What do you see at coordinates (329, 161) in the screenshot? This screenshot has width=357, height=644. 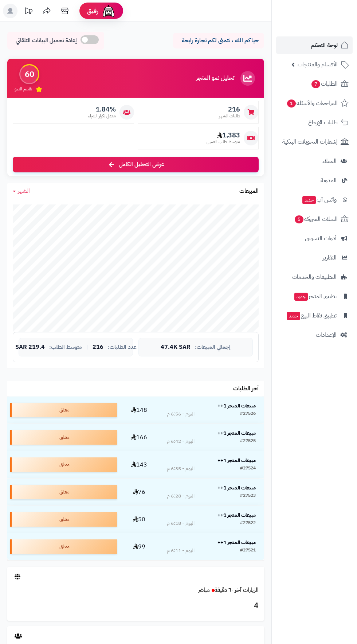 I see `span: العملاء` at bounding box center [329, 161].